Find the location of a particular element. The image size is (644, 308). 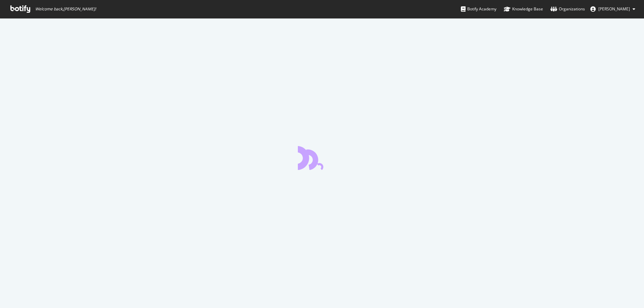

div: animation is located at coordinates (322, 158).